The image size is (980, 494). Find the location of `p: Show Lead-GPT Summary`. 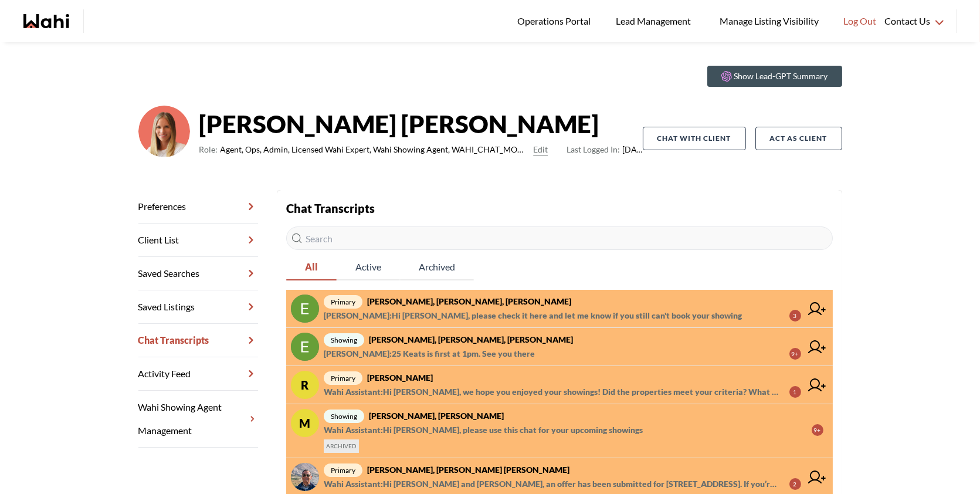

p: Show Lead-GPT Summary is located at coordinates (781, 77).